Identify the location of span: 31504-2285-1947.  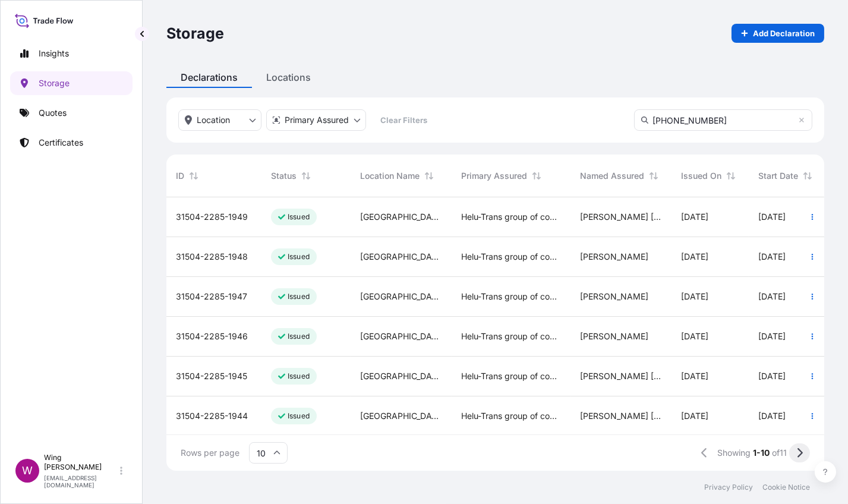
(211, 297).